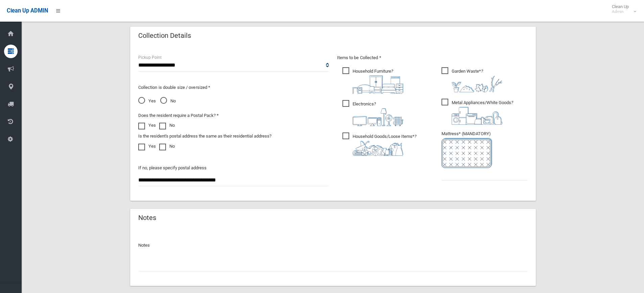 The height and width of the screenshot is (293, 644). I want to click on img: aa9efdbe659d29b613fca23ba79d85cb.png, so click(378, 84).